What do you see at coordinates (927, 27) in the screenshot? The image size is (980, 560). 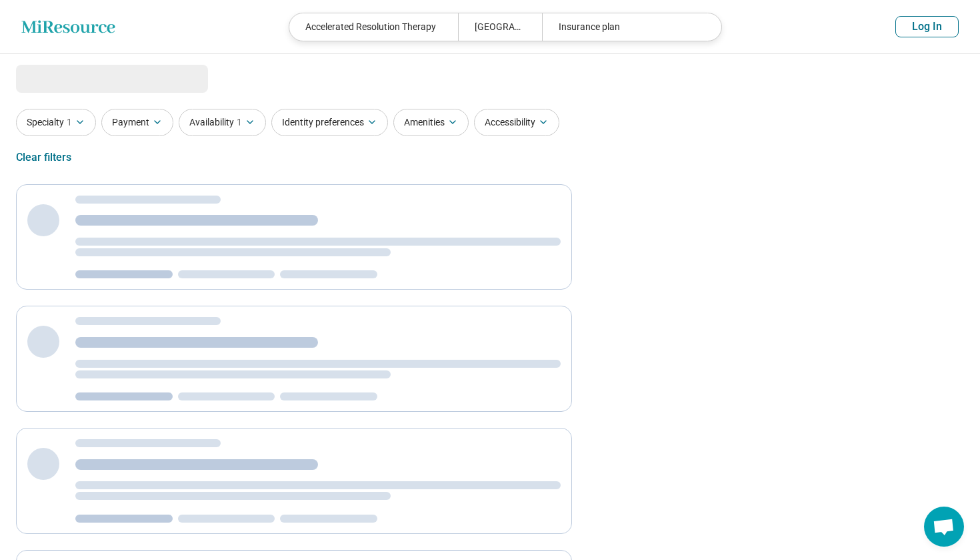 I see `button: Log In` at bounding box center [927, 27].